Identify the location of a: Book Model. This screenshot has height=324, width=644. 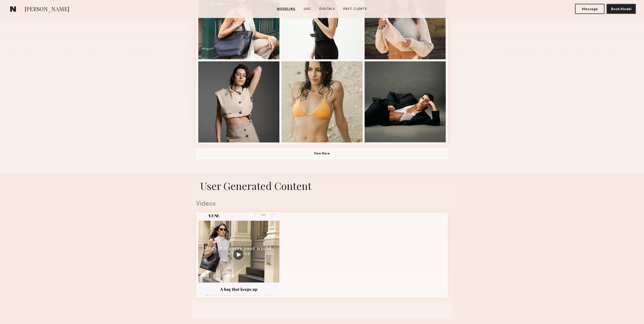
(621, 8).